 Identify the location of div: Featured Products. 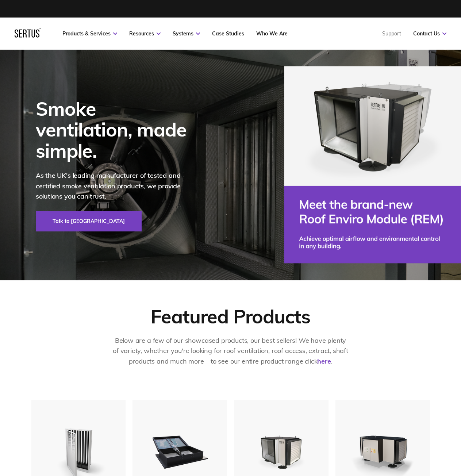
(230, 316).